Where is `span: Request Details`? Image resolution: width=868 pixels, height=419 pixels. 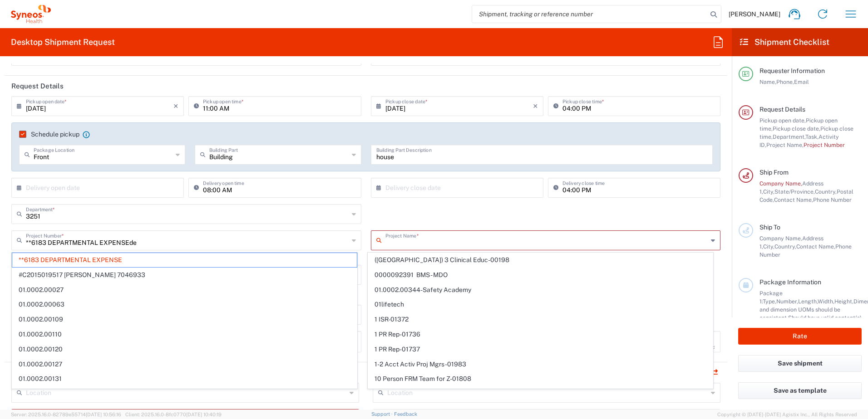 span: Request Details is located at coordinates (783, 109).